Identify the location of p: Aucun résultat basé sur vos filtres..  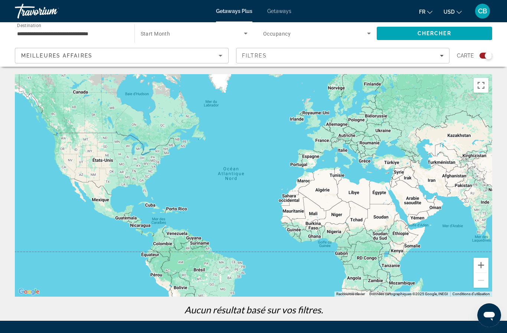
(254, 310).